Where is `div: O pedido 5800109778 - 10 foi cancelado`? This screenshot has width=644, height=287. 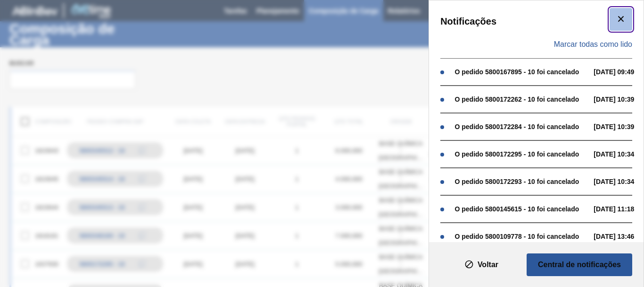 div: O pedido 5800109778 - 10 foi cancelado is located at coordinates (521, 236).